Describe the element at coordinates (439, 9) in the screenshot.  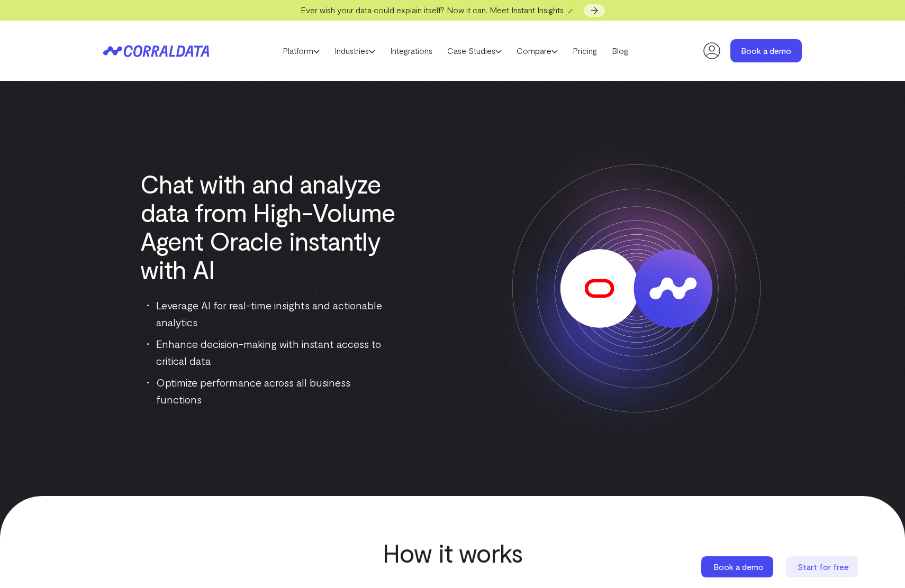
I see `span: Ever wish your data could explain itself? Now it can. Meet Instant Insights 🪄` at that location.